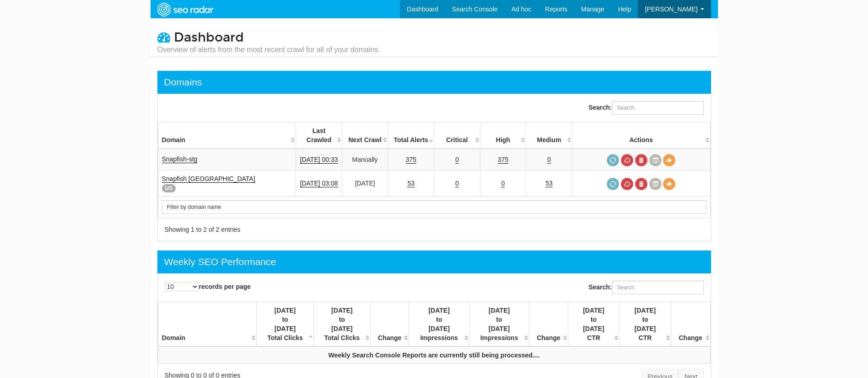  Describe the element at coordinates (294, 230) in the screenshot. I see `div: Showing 1 to 2 of 2 entries` at that location.